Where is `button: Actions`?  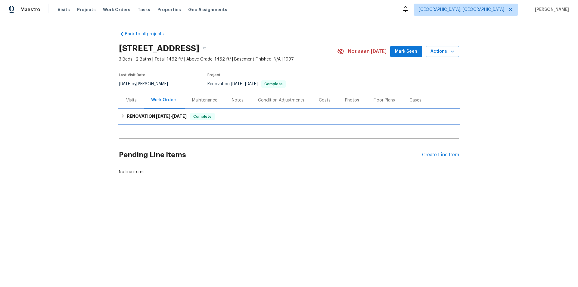
button: Actions is located at coordinates (442, 51).